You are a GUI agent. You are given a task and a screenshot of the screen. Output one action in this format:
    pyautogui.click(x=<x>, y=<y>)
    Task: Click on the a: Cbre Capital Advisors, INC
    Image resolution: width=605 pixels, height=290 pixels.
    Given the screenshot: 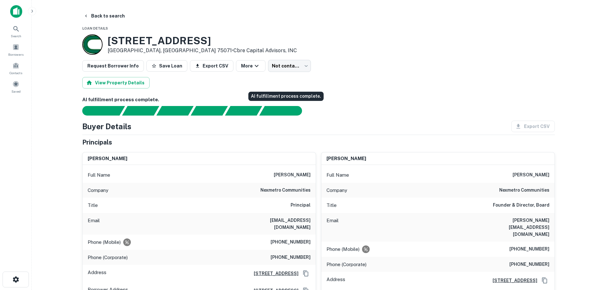 What is the action you would take?
    pyautogui.click(x=265, y=50)
    